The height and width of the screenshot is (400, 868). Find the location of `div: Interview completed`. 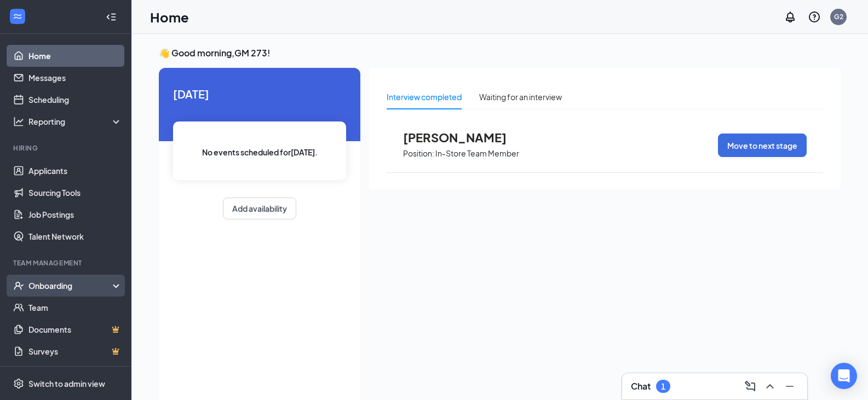

div: Interview completed is located at coordinates (424, 97).